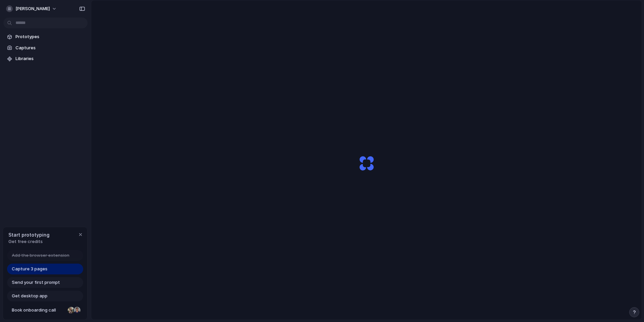 The height and width of the screenshot is (322, 644). Describe the element at coordinates (50, 48) in the screenshot. I see `span: Captures` at that location.